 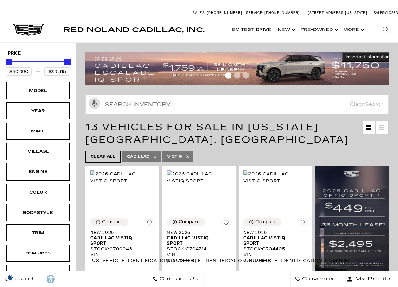 What do you see at coordinates (38, 111) in the screenshot?
I see `div: YearYear` at bounding box center [38, 111].